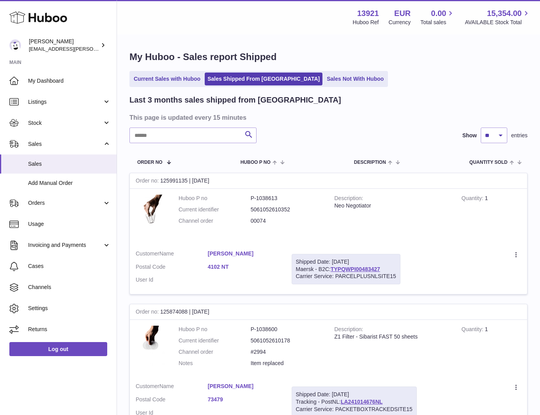 The width and height of the screenshot is (540, 415). I want to click on a: Log out, so click(58, 349).